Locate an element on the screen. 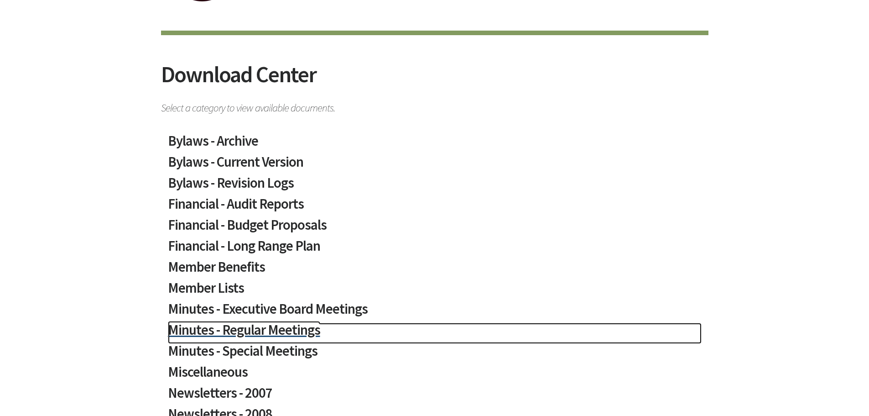 This screenshot has height=416, width=869. a: Minutes - Special Meetings is located at coordinates (435, 354).